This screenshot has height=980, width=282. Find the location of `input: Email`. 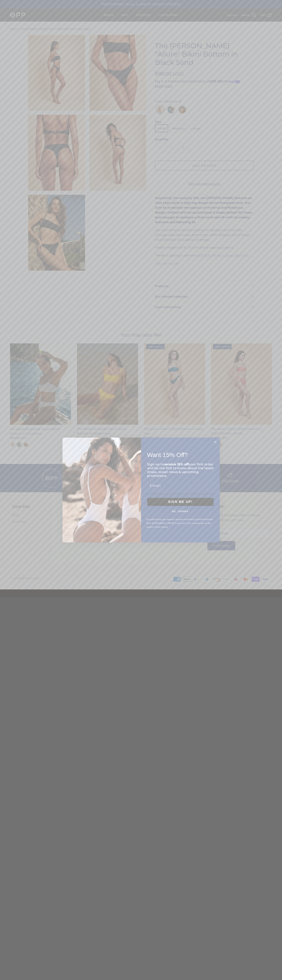

input: Email is located at coordinates (180, 486).